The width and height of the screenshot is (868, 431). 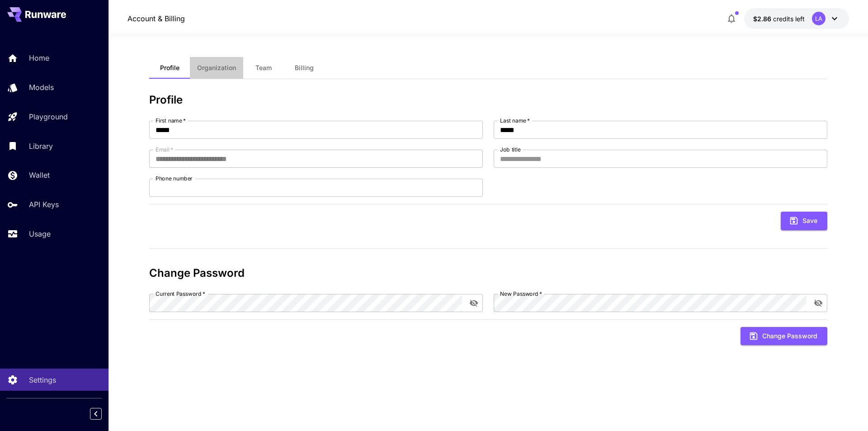 I want to click on span: Team, so click(x=264, y=68).